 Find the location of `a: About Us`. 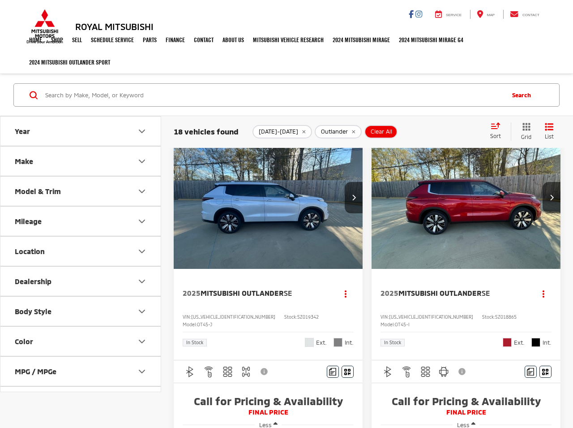

a: About Us is located at coordinates (233, 40).